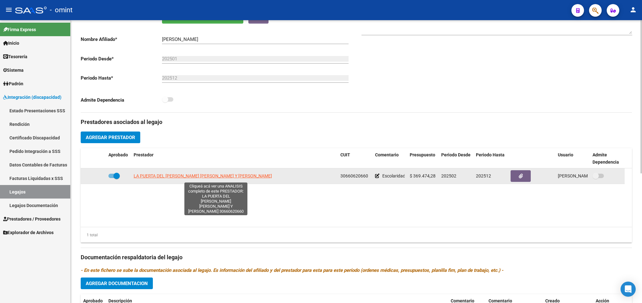 Image resolution: width=642 pixels, height=303 pixels. Describe the element at coordinates (354, 176) in the screenshot. I see `span: 30660620660` at that location.